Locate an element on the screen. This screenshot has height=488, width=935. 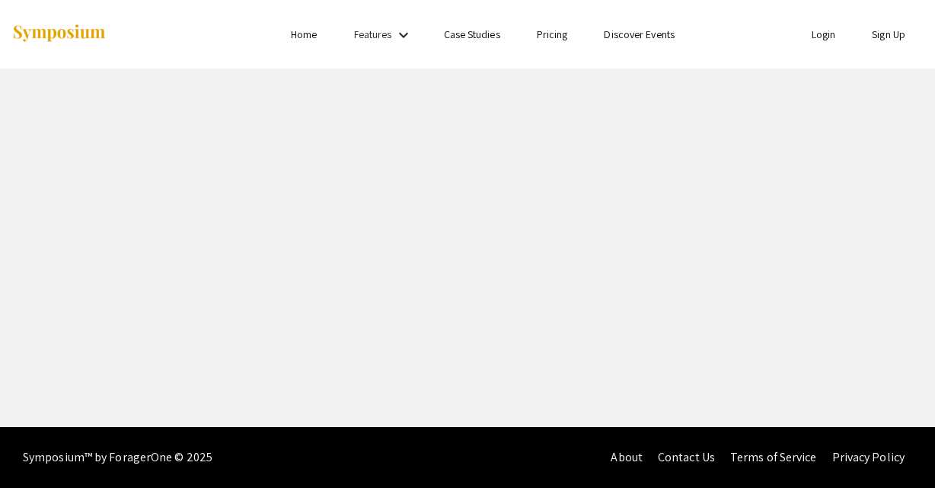
a: Privacy Policy is located at coordinates (868, 456).